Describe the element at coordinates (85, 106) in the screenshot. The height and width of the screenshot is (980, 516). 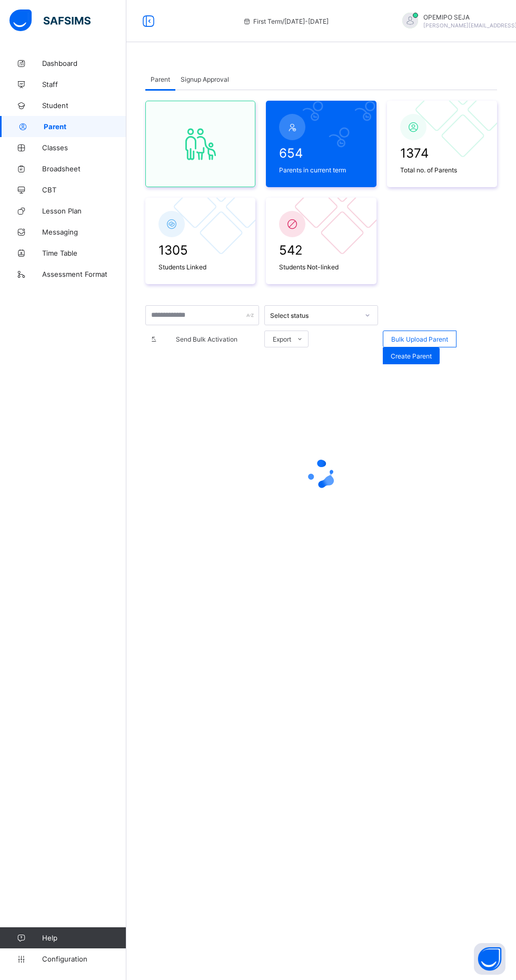
I see `span: Student` at that location.